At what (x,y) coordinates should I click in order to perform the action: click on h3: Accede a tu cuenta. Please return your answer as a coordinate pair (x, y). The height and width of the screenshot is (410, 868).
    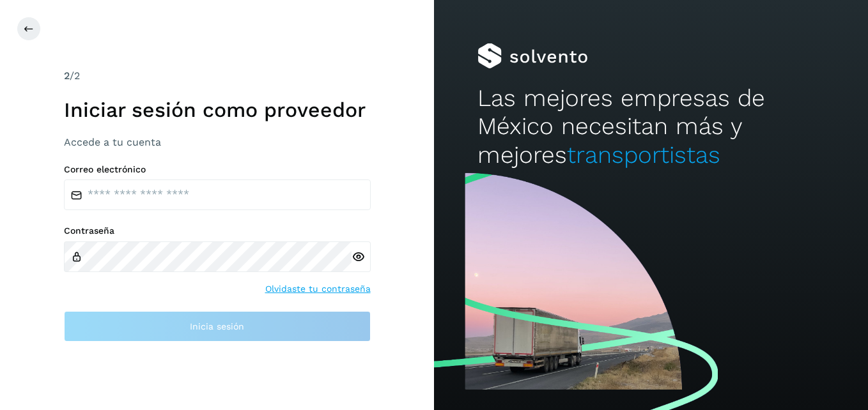
    Looking at the image, I should click on (217, 142).